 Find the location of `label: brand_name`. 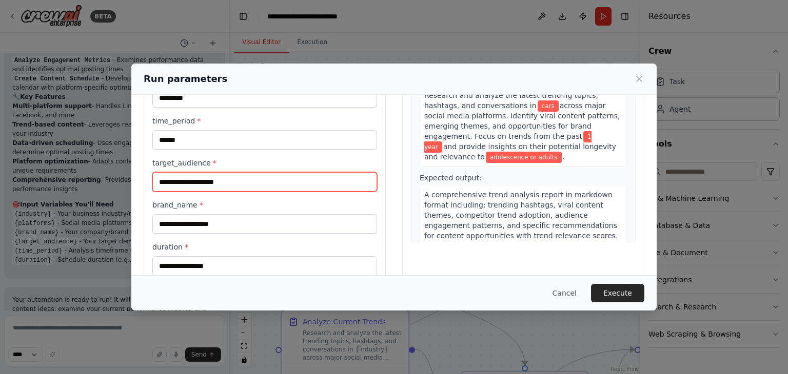

label: brand_name is located at coordinates (265, 205).